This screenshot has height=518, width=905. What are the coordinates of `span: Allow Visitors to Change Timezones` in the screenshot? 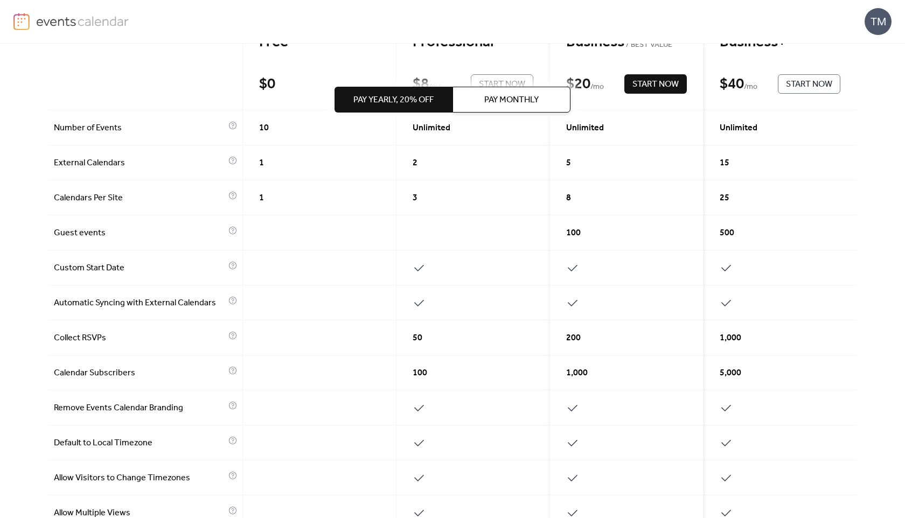 It's located at (139, 478).